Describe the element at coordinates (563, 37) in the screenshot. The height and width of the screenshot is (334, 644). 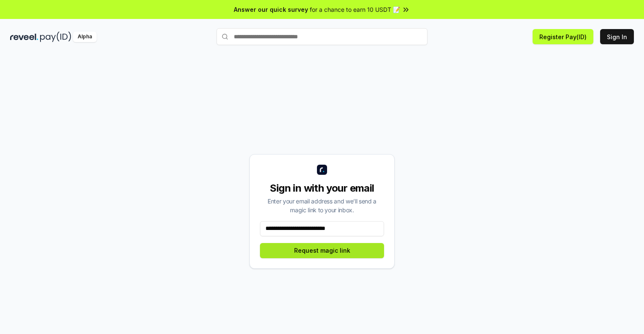
I see `button: Register Pay(ID)` at that location.